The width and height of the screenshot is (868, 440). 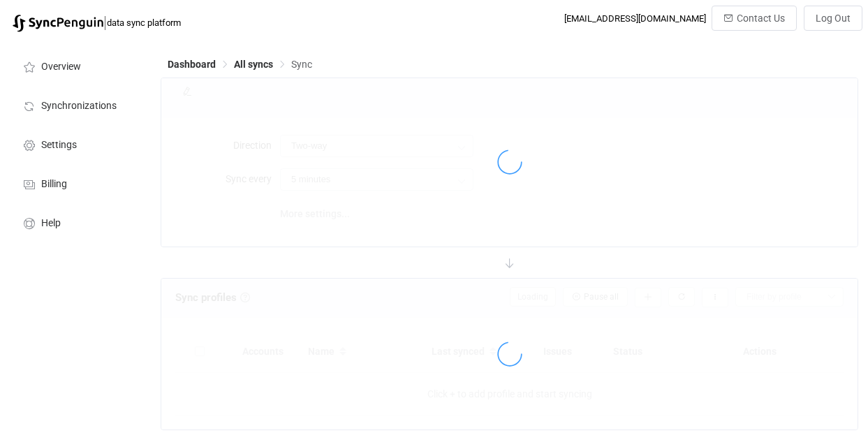 I want to click on span: Overview, so click(x=61, y=67).